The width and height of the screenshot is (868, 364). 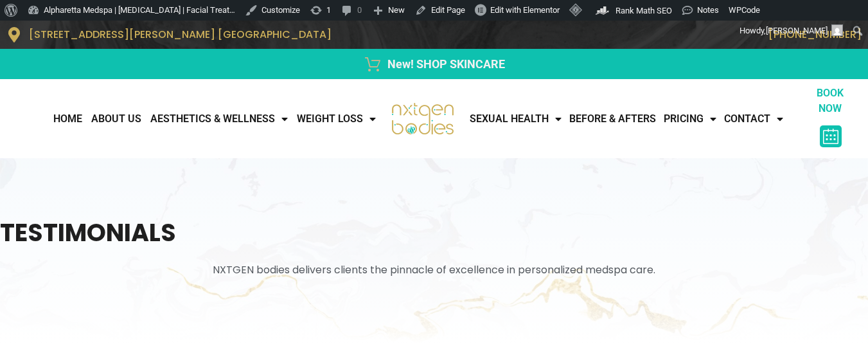 What do you see at coordinates (116, 119) in the screenshot?
I see `a: About Us` at bounding box center [116, 119].